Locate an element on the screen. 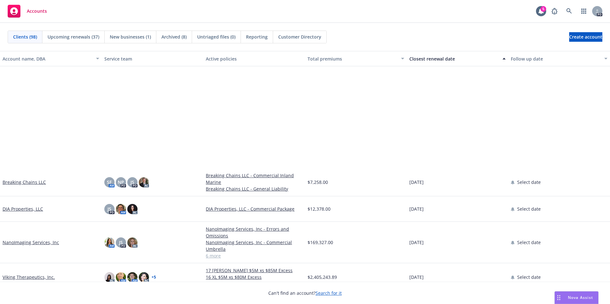 The height and width of the screenshot is (304, 610). div: Follow up date is located at coordinates (555, 59).